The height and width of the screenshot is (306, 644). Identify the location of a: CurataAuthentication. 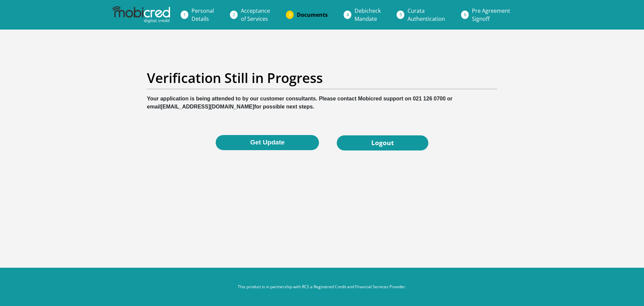
(426, 15).